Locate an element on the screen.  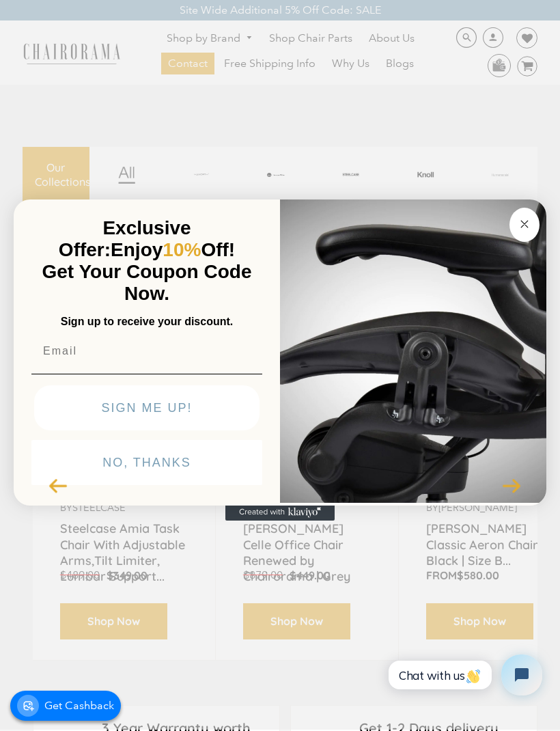
span: Enjoy Off! is located at coordinates (172, 250).